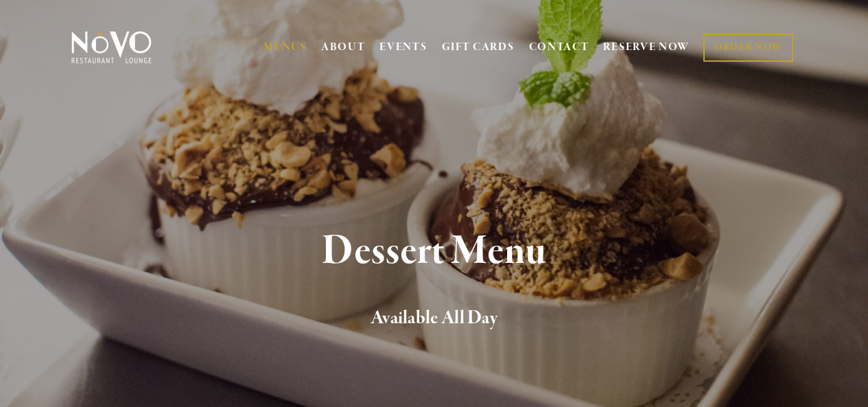  What do you see at coordinates (560, 47) in the screenshot?
I see `a: CONTACT` at bounding box center [560, 47].